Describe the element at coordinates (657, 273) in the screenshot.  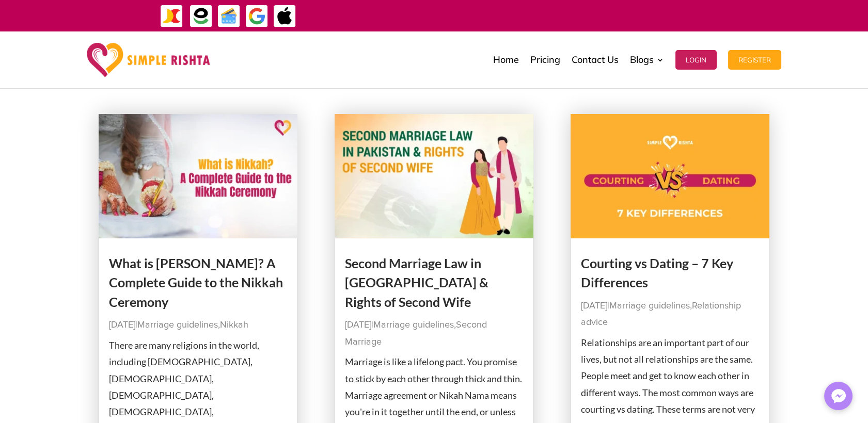
I see `a: Courting vs Dating – 7 Key Differences` at that location.